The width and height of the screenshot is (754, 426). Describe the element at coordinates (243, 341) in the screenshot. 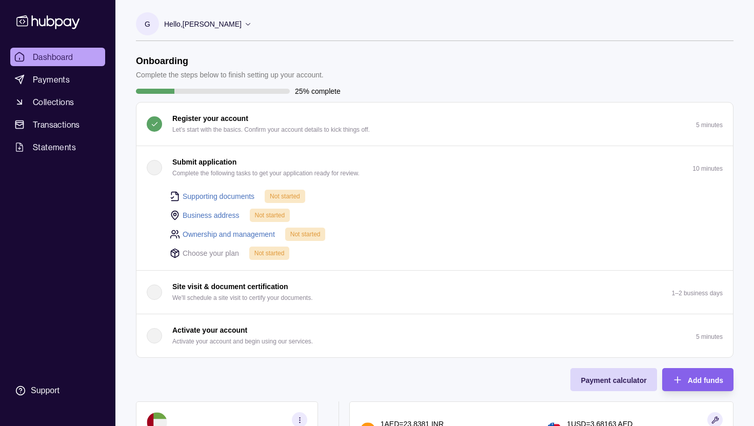

I see `p: Activate your account and begin using our services.` at that location.